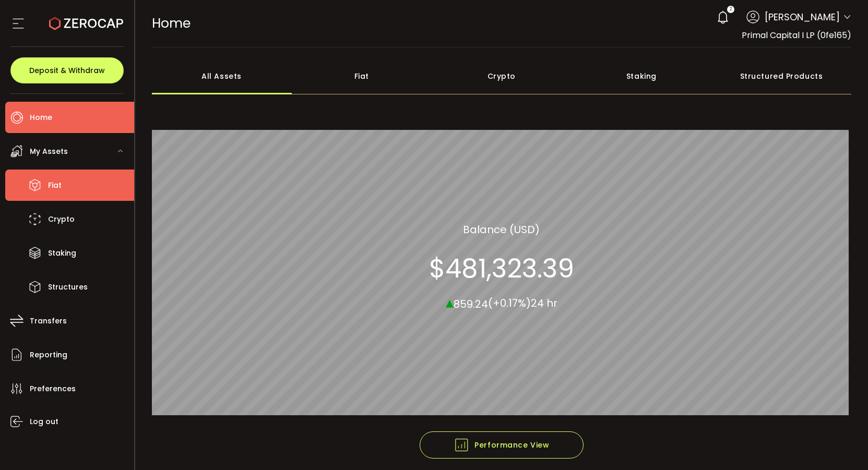  Describe the element at coordinates (62, 253) in the screenshot. I see `span: Staking` at that location.